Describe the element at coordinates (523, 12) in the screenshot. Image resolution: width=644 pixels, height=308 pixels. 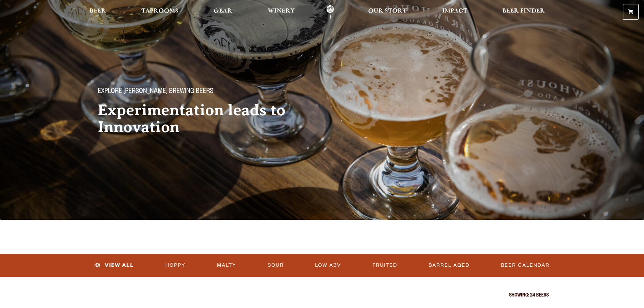
I see `a: Beer Finder` at that location.